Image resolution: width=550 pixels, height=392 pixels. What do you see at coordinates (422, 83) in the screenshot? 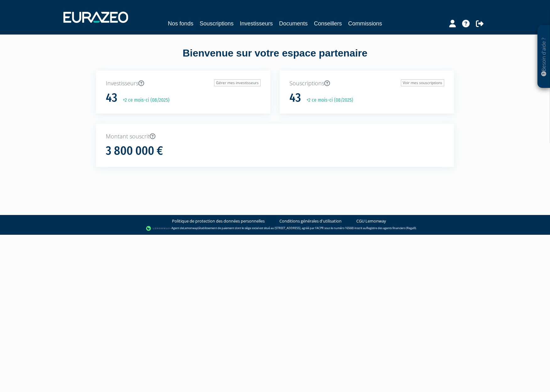
I see `a: Voir mes souscriptions` at bounding box center [422, 83].